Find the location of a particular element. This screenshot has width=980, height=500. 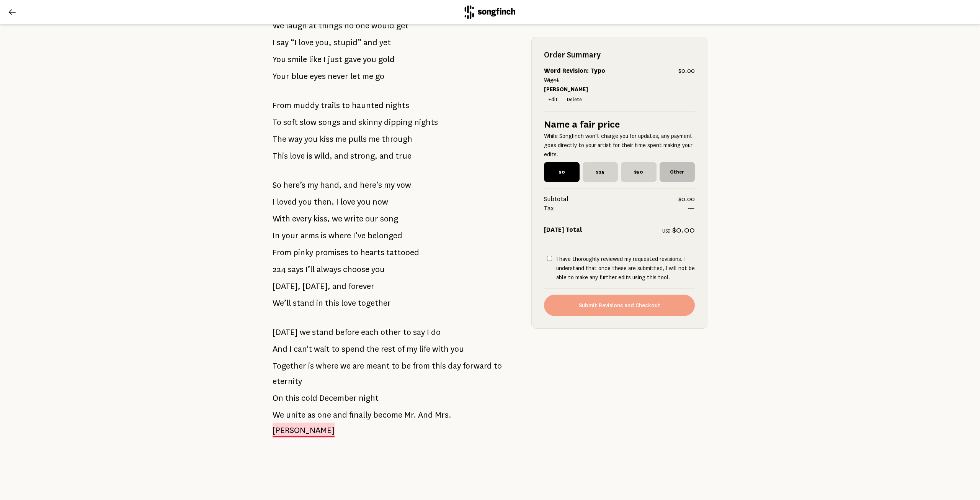

span: trails is located at coordinates (331, 106).